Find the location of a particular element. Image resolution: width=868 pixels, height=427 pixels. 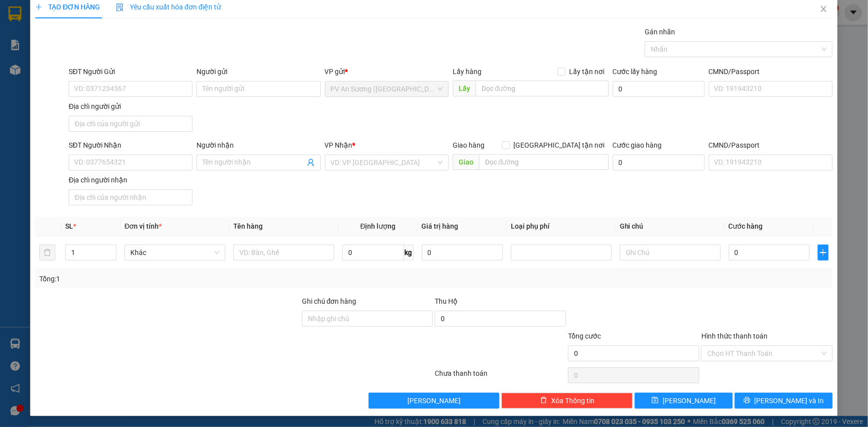

span: TẠO ĐƠN HÀNG is located at coordinates (67, 7).